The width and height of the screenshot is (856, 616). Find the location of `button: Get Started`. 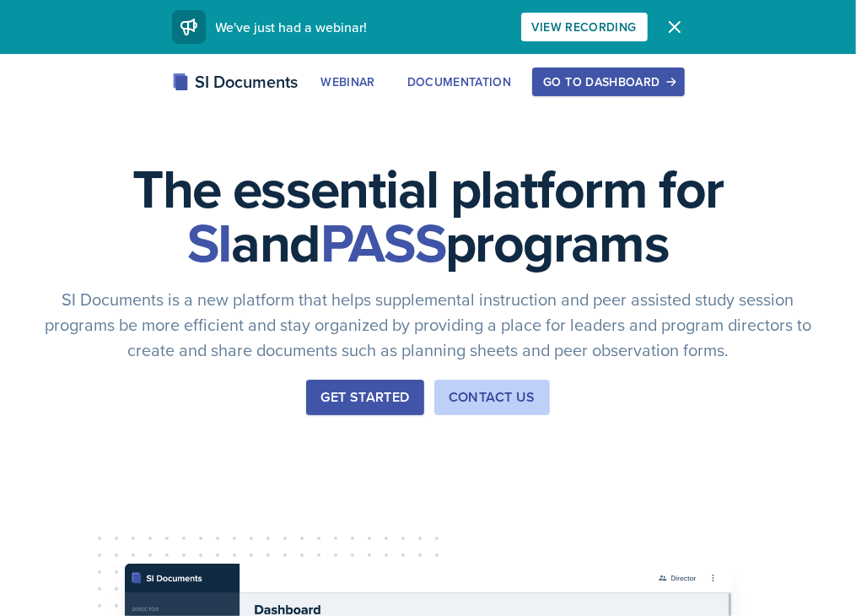

button: Get Started is located at coordinates (364, 397).